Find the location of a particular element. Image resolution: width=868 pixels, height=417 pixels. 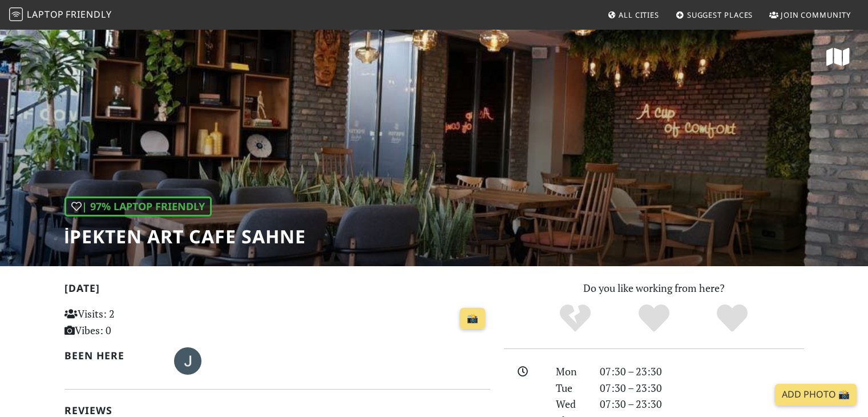

img: 4451-john-tarhan.jpg is located at coordinates (188, 361).